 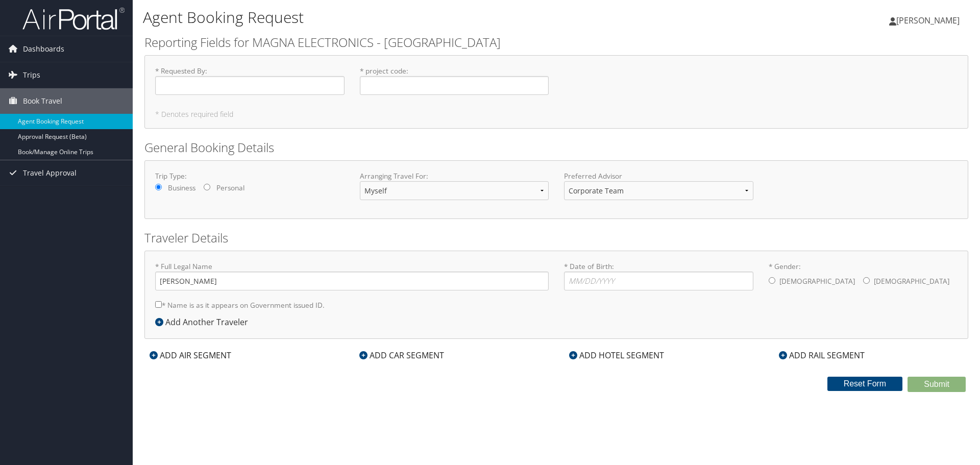 What do you see at coordinates (556, 238) in the screenshot?
I see `h2: Traveler Details` at bounding box center [556, 238].